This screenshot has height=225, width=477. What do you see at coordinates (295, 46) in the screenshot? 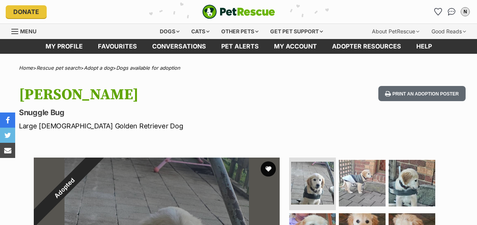
I see `a: My account` at bounding box center [295, 46].